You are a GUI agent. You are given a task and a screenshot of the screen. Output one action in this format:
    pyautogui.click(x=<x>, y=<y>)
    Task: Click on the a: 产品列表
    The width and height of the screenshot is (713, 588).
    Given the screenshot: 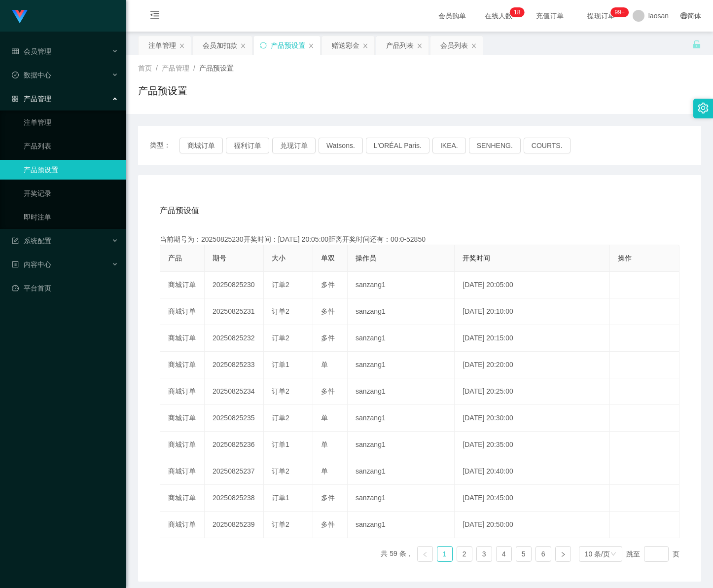 What is the action you would take?
    pyautogui.click(x=71, y=146)
    